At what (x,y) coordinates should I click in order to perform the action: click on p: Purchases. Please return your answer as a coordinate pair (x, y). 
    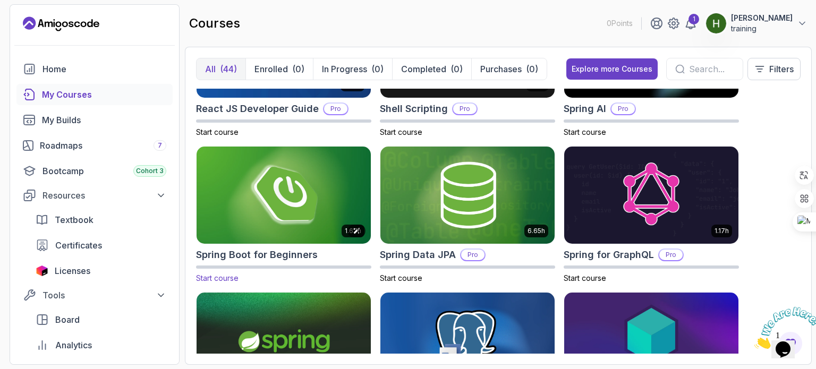
    Looking at the image, I should click on (501, 69).